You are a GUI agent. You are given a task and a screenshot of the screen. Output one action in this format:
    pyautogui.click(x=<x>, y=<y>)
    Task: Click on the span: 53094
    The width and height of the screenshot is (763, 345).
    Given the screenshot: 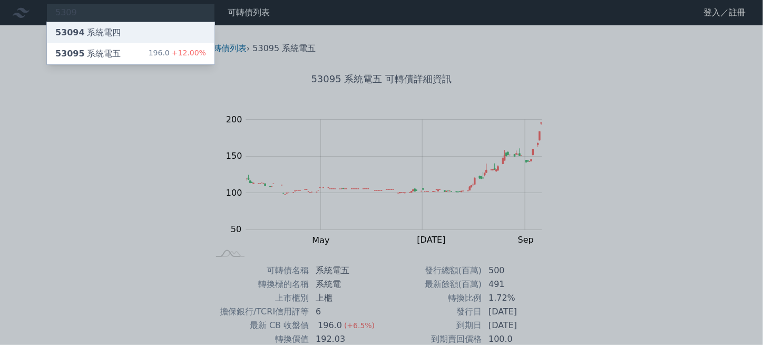 What is the action you would take?
    pyautogui.click(x=70, y=32)
    